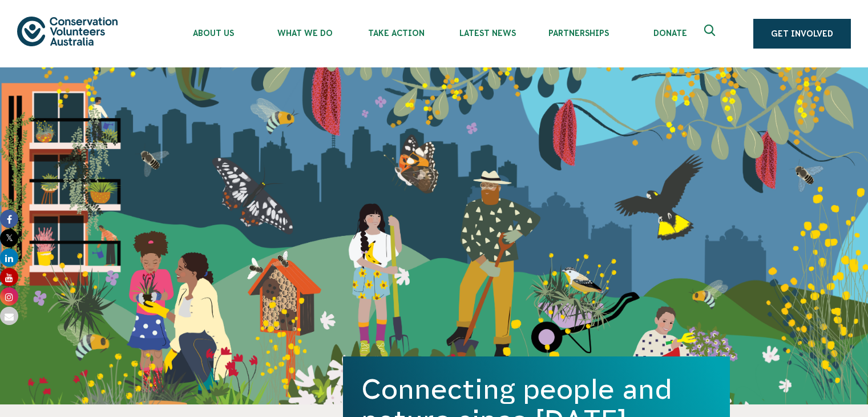  What do you see at coordinates (305, 33) in the screenshot?
I see `span: What We Do` at bounding box center [305, 33].